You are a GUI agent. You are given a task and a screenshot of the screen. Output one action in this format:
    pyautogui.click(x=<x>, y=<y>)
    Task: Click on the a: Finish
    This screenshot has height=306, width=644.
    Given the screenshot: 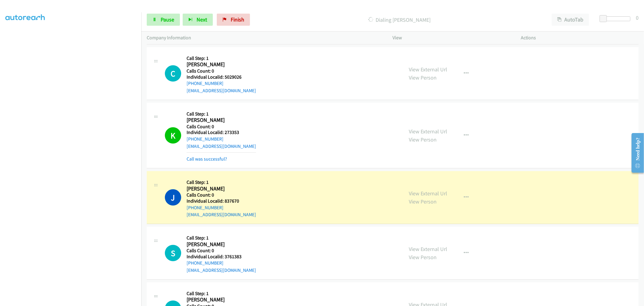 What is the action you would take?
    pyautogui.click(x=234, y=20)
    